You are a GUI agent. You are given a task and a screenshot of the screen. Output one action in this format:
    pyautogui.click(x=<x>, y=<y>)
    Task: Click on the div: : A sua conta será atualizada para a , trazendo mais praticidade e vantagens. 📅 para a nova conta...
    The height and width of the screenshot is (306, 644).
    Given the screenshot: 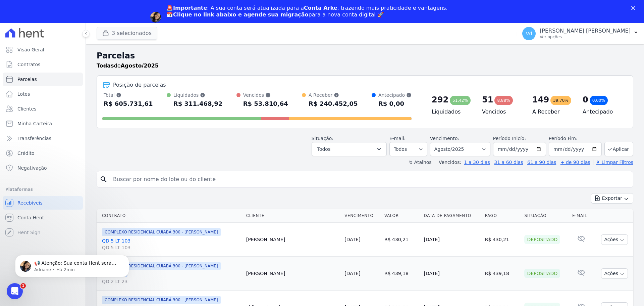 What is the action you would take?
    pyautogui.click(x=307, y=12)
    